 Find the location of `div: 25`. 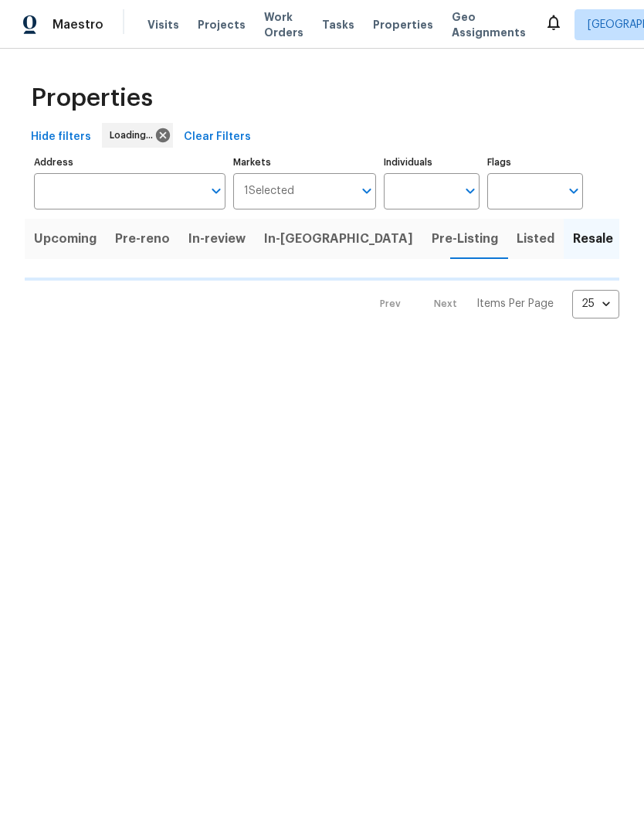

div: 25 is located at coordinates (595, 304).